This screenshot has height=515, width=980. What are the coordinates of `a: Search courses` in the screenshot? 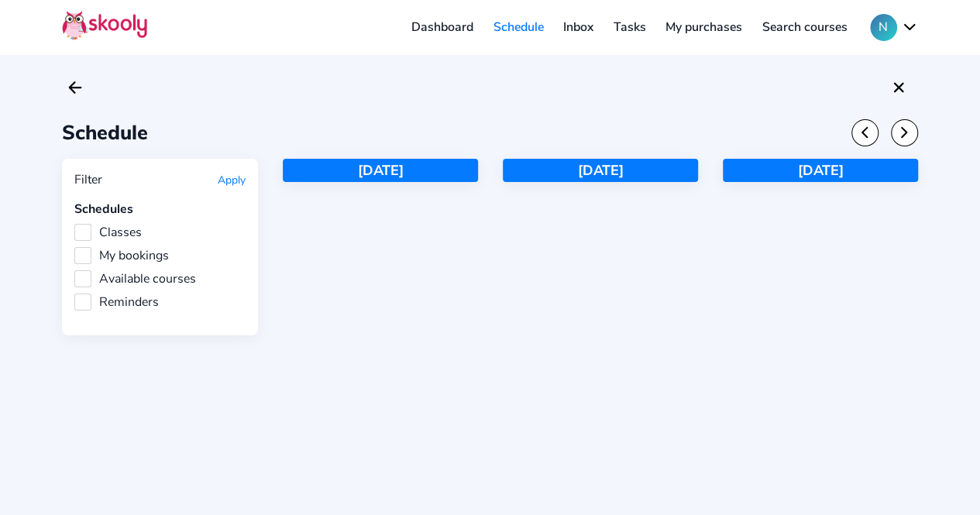 It's located at (805, 27).